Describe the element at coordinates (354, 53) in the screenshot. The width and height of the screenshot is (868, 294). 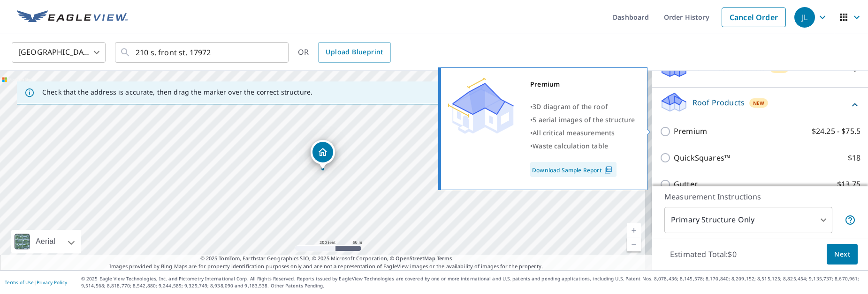
I see `a: Upload Blueprint` at that location.